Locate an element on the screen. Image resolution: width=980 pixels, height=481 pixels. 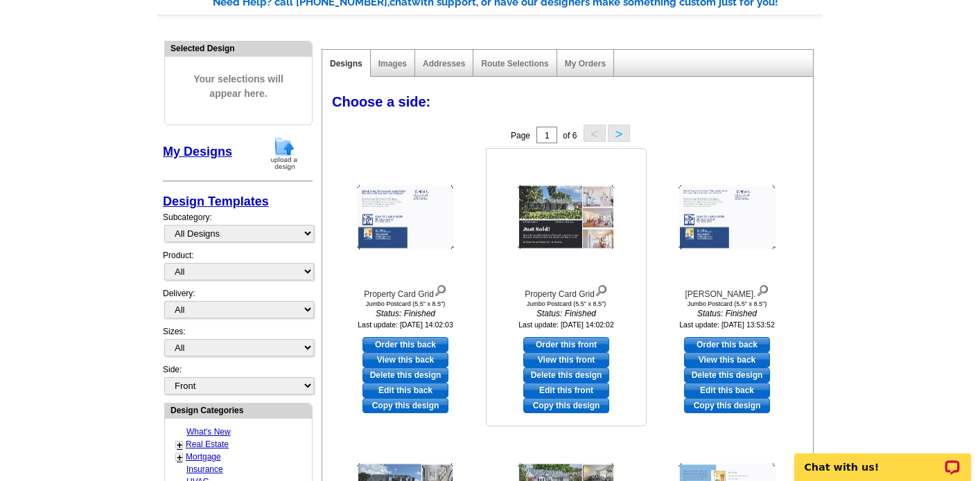
a: Mortgage is located at coordinates (203, 457).